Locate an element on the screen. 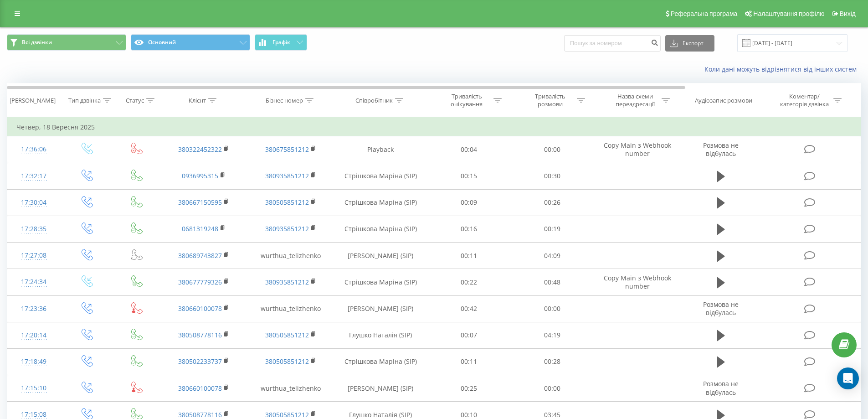 The width and height of the screenshot is (868, 419). a: 0681319248 is located at coordinates (200, 228).